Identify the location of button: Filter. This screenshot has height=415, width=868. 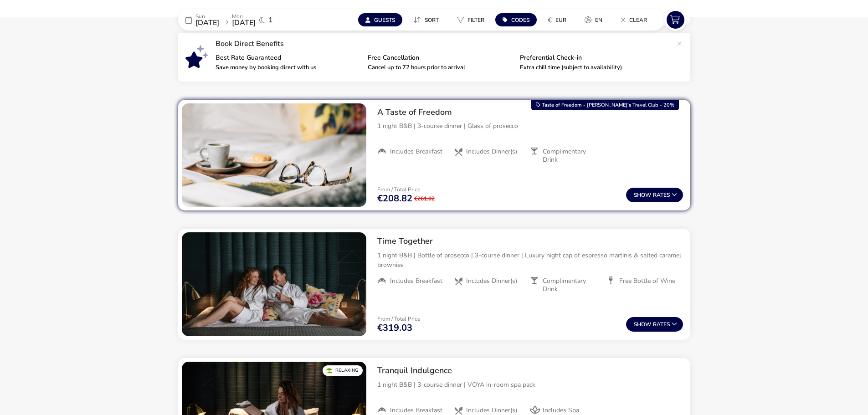
(471, 20).